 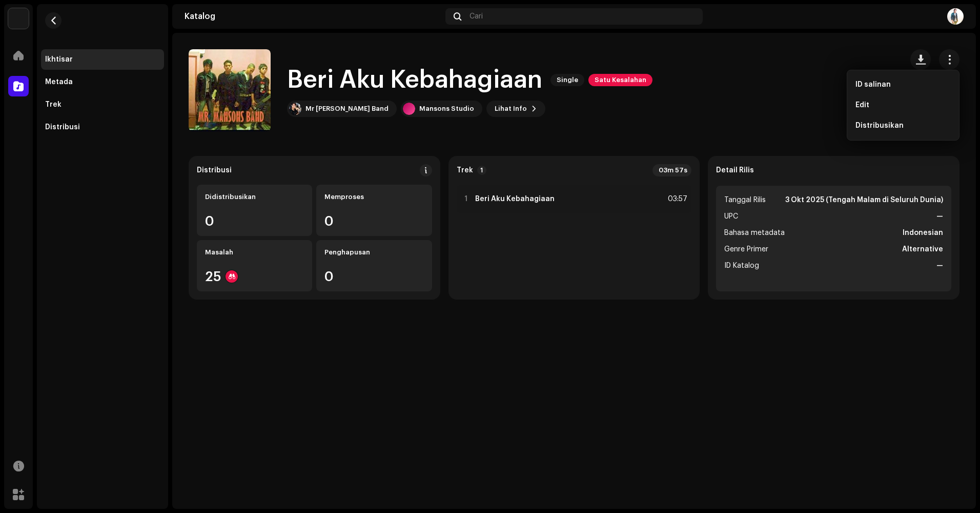 I want to click on span: Single, so click(x=567, y=80).